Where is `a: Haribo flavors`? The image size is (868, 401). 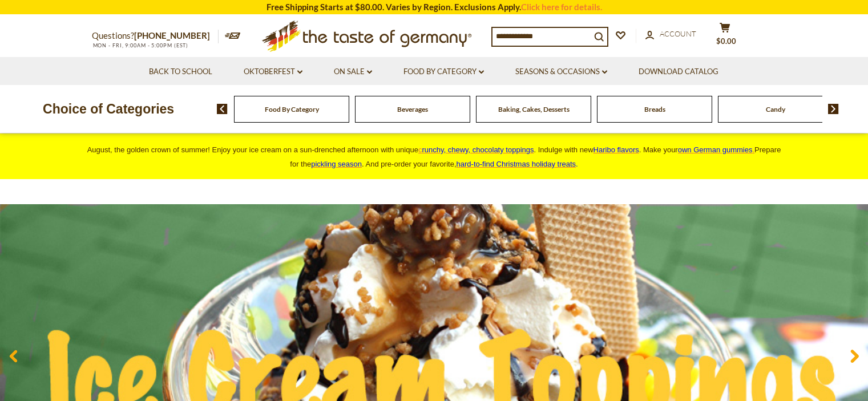
a: Haribo flavors is located at coordinates (616, 150).